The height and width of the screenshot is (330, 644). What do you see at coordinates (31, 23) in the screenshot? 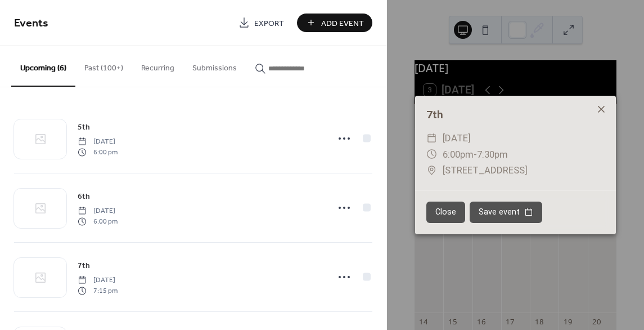
I see `span: Events` at bounding box center [31, 23].